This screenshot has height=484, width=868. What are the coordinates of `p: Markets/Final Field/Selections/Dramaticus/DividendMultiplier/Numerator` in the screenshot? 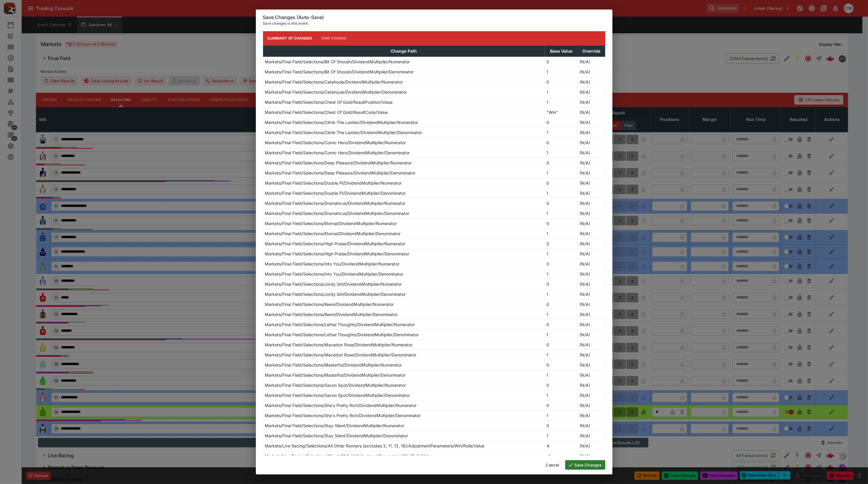 It's located at (335, 203).